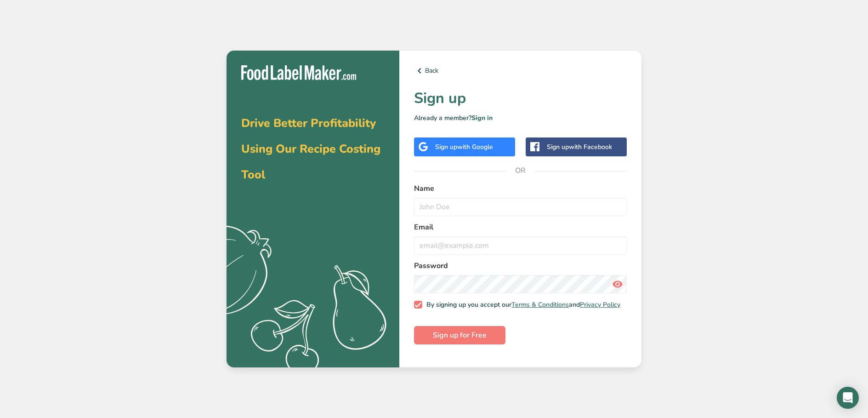 Image resolution: width=868 pixels, height=418 pixels. I want to click on label: Name, so click(520, 188).